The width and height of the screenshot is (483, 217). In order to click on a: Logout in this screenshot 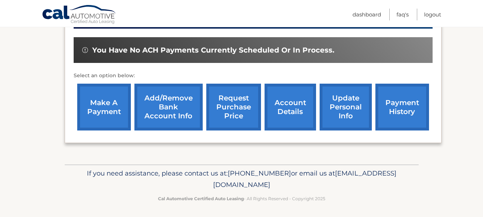, I will do `click(432, 14)`.